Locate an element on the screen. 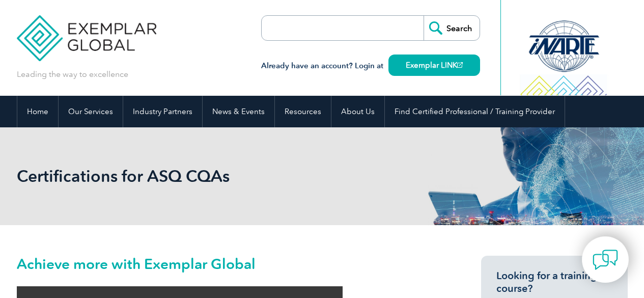 This screenshot has height=298, width=644. h2: Achieve more with Exemplar Global is located at coordinates (230, 264).